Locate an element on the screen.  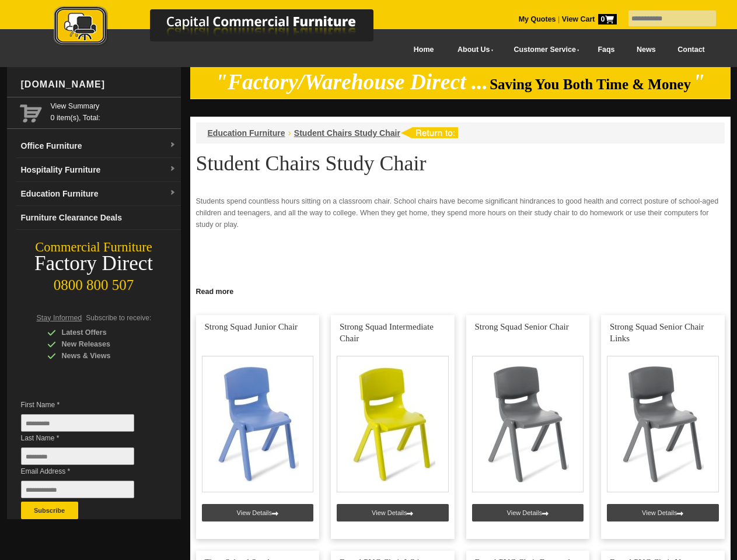
a: Education Furnituredropdown is located at coordinates (99, 193).